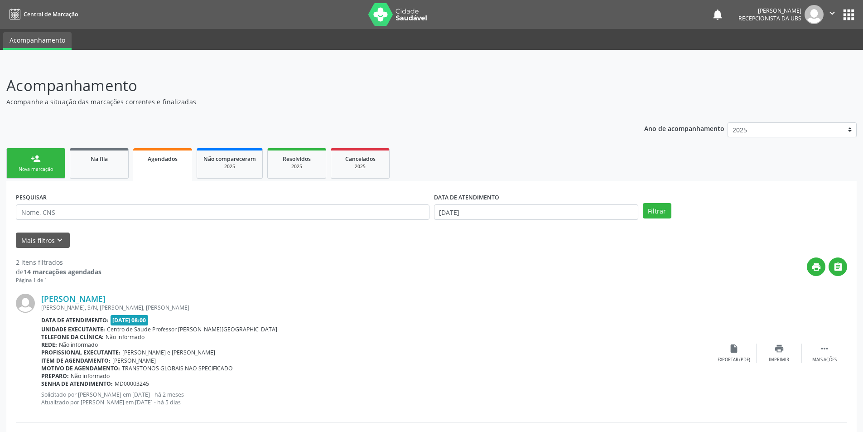 The width and height of the screenshot is (863, 432). Describe the element at coordinates (684, 128) in the screenshot. I see `p: Ano de acompanhamento` at that location.